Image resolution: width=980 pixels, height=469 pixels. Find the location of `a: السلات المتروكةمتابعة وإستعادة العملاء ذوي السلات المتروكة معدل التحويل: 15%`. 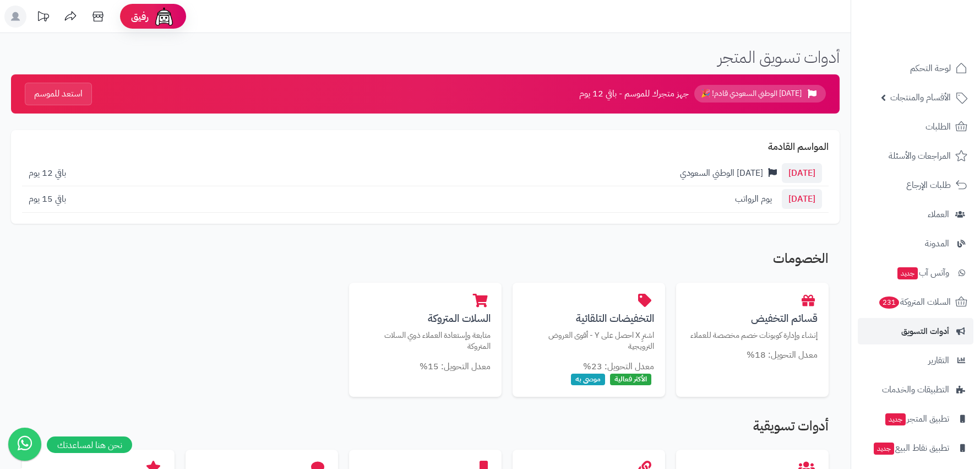

a: السلات المتروكةمتابعة وإستعادة العملاء ذوي السلات المتروكة معدل التحويل: 15% is located at coordinates (425, 333).